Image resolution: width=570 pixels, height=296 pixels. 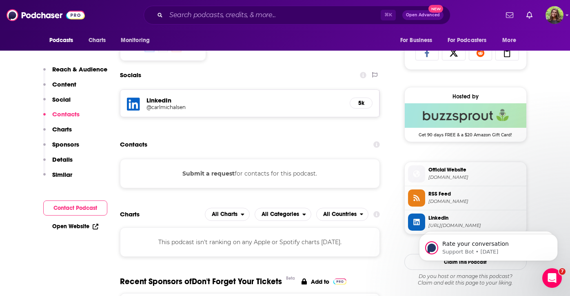 I want to click on button: Details, so click(x=58, y=163).